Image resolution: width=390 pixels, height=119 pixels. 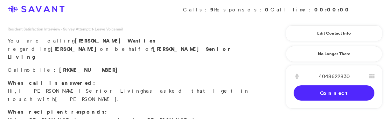 I want to click on span: Waslien, so click(x=142, y=41).